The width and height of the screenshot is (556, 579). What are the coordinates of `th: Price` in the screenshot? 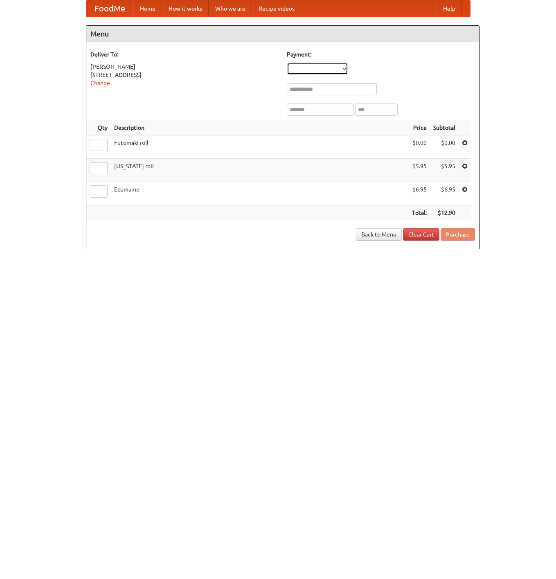 It's located at (419, 128).